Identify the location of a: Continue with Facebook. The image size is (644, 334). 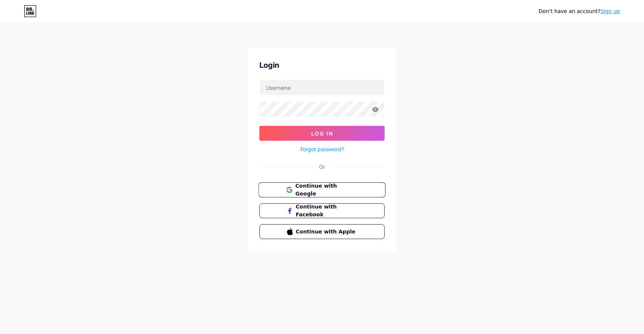
(322, 211).